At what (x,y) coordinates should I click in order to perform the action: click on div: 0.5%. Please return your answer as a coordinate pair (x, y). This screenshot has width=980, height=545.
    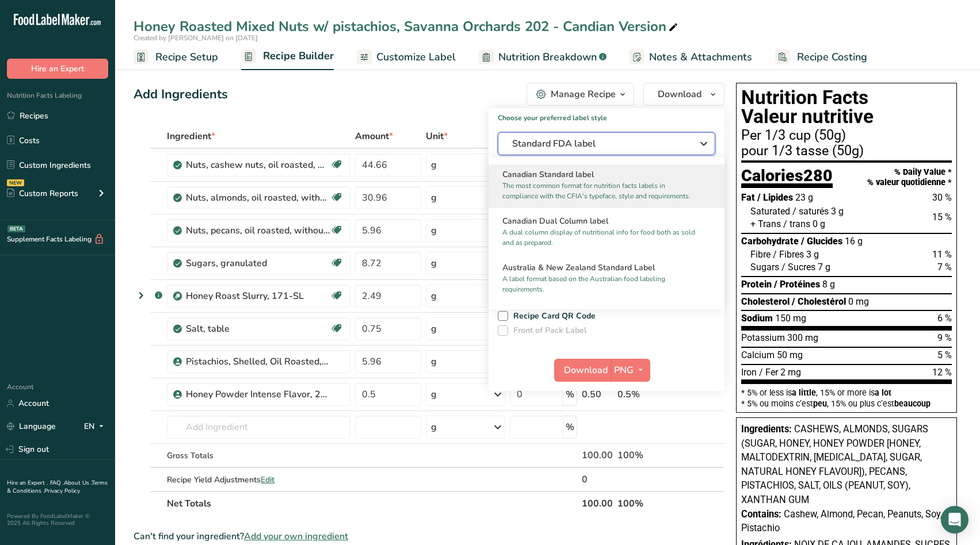
    Looking at the image, I should click on (643, 394).